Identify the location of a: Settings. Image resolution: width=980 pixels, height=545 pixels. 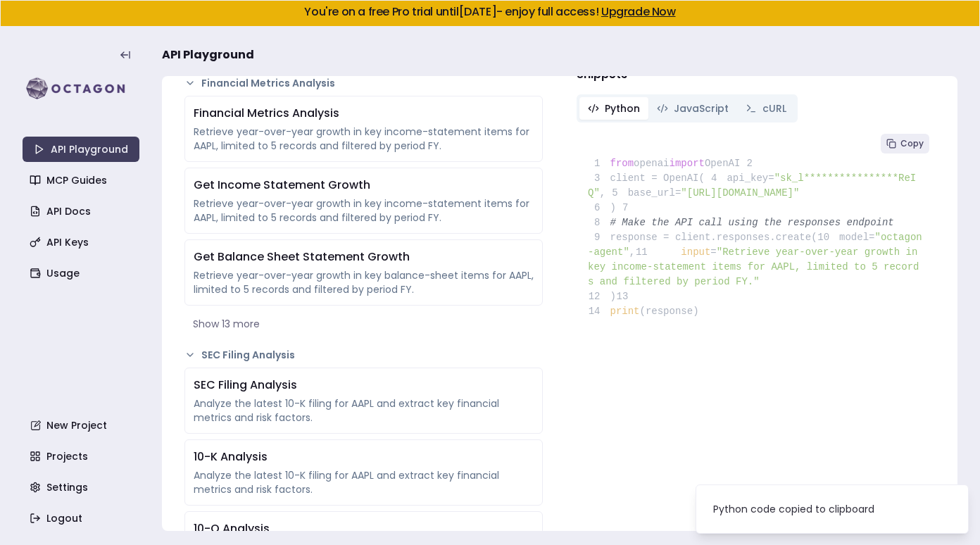
(83, 488).